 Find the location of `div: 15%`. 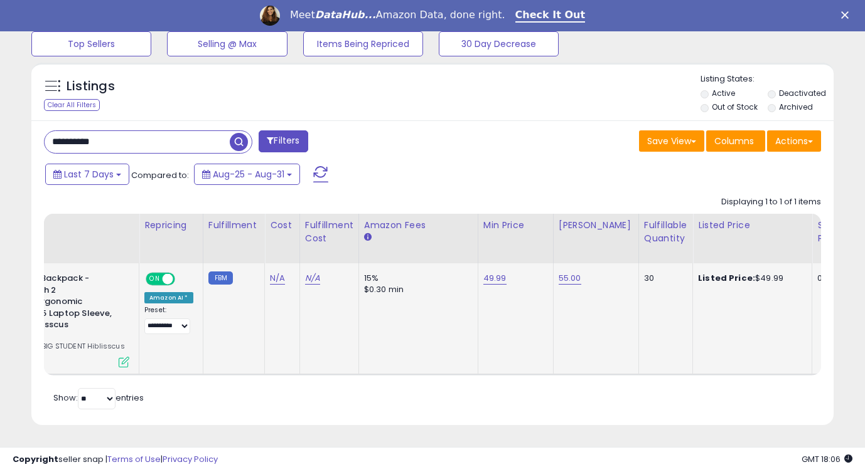

div: 15% is located at coordinates (416, 279).